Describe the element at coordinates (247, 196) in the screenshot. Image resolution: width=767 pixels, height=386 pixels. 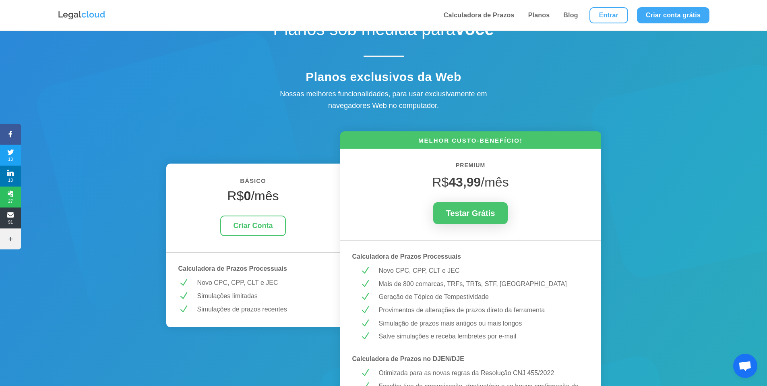
I see `strong: 0` at that location.